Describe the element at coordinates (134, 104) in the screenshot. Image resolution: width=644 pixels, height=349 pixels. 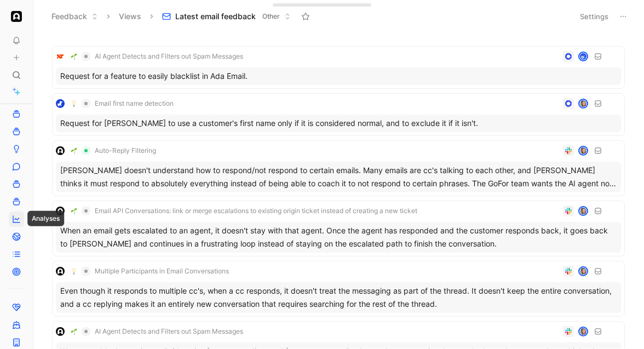
I see `span: Email first name detection` at that location.